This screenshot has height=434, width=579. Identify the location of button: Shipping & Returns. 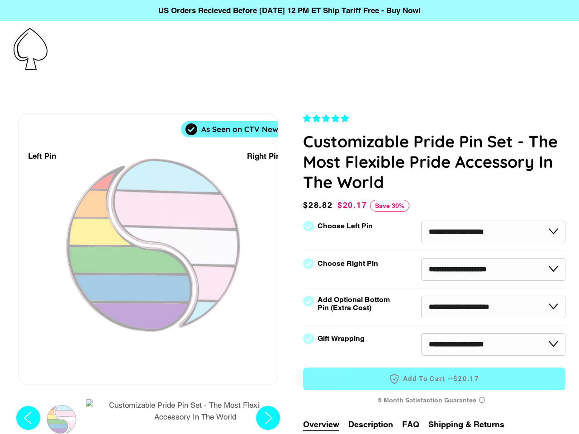
(466, 424).